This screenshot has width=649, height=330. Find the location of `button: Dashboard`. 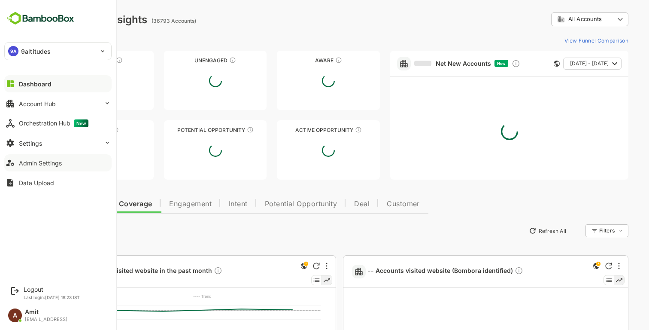

button: Dashboard is located at coordinates (58, 84).